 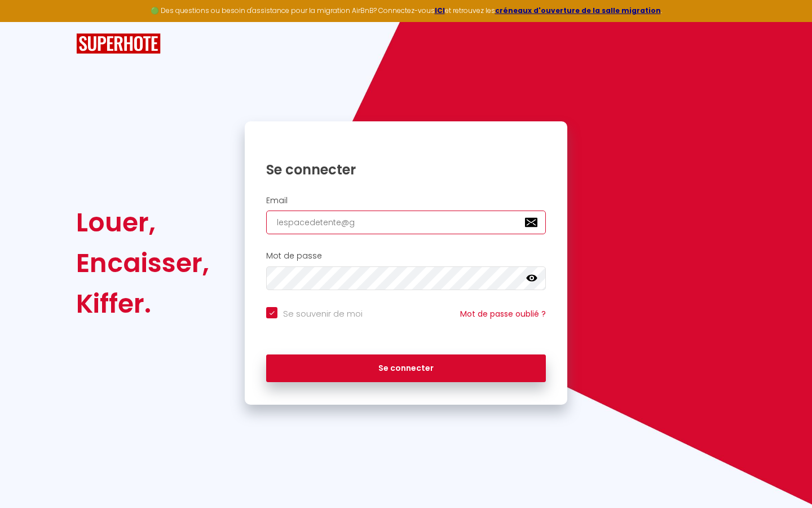 What do you see at coordinates (143, 222) in the screenshot?
I see `div: Louer,` at bounding box center [143, 222].